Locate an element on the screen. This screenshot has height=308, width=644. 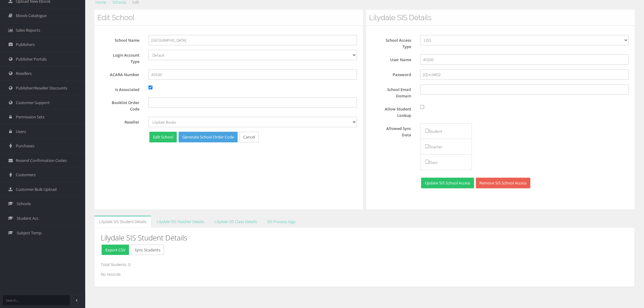
span: Customers is located at coordinates (26, 175).